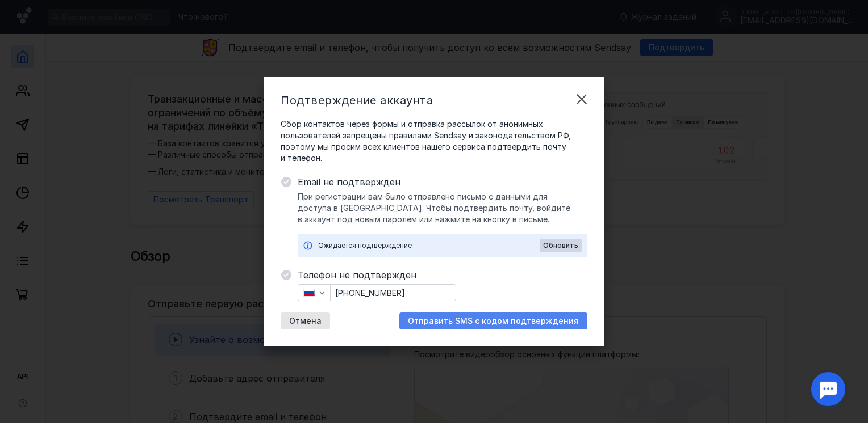  I want to click on span: Сбор контактов через формы и отправка рассылок от анонимных пользователей запрещены правилами Sen..., so click(434, 141).